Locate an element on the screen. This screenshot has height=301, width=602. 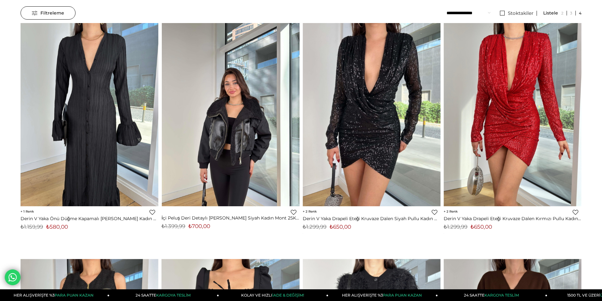
span: ₺700,00 is located at coordinates (199, 226).